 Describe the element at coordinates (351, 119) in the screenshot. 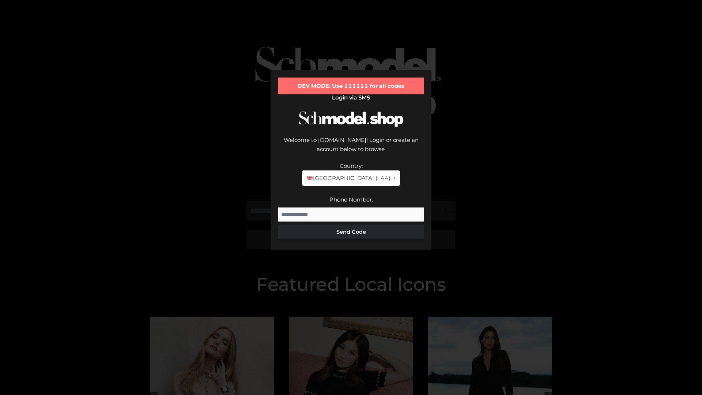

I see `img: Schmodel Logo` at that location.